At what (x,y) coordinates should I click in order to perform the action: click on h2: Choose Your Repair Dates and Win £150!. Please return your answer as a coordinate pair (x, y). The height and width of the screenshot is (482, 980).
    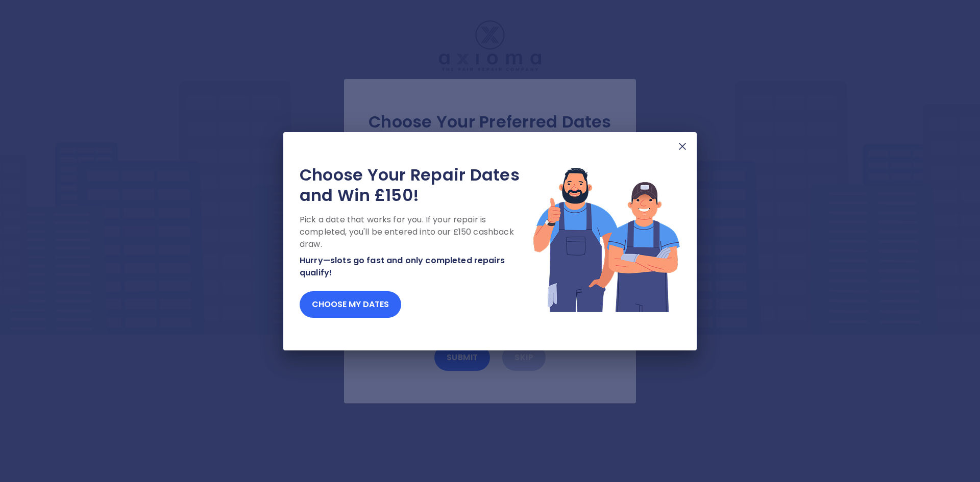
    Looking at the image, I should click on (416, 186).